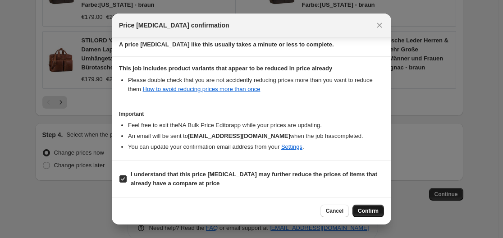 This screenshot has width=503, height=238. I want to click on b: This job includes product variants that appear to be reduced in price already, so click(225, 68).